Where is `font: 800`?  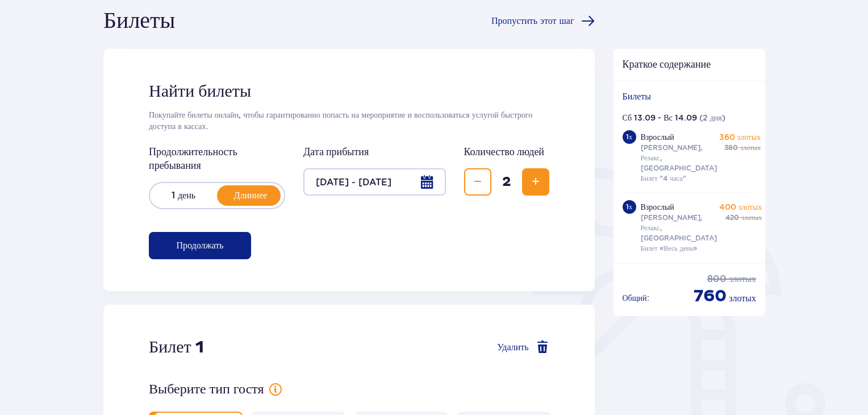 font: 800 is located at coordinates (717, 279).